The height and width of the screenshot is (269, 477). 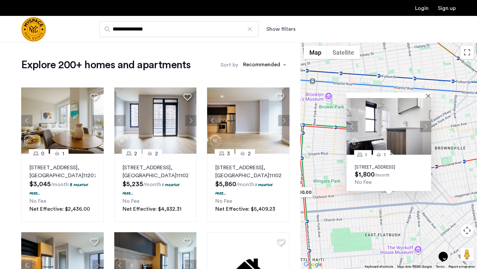 I want to click on label: Sort by, so click(x=229, y=65).